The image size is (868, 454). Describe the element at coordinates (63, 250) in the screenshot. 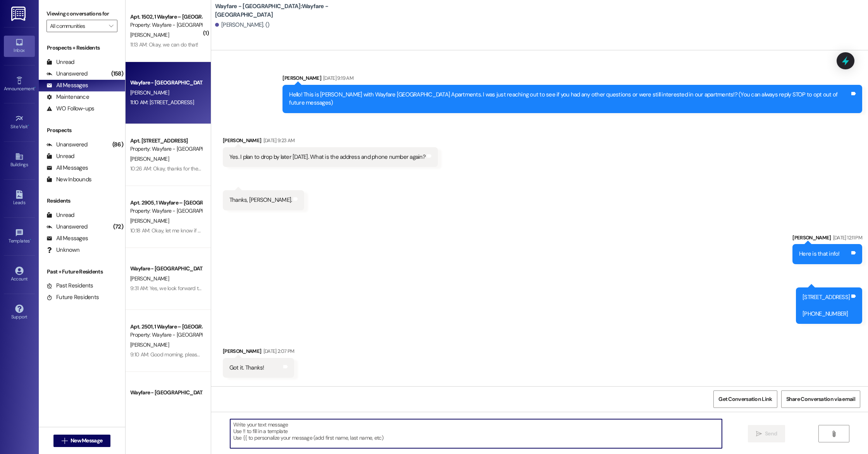

I see `div: Unknown` at that location.